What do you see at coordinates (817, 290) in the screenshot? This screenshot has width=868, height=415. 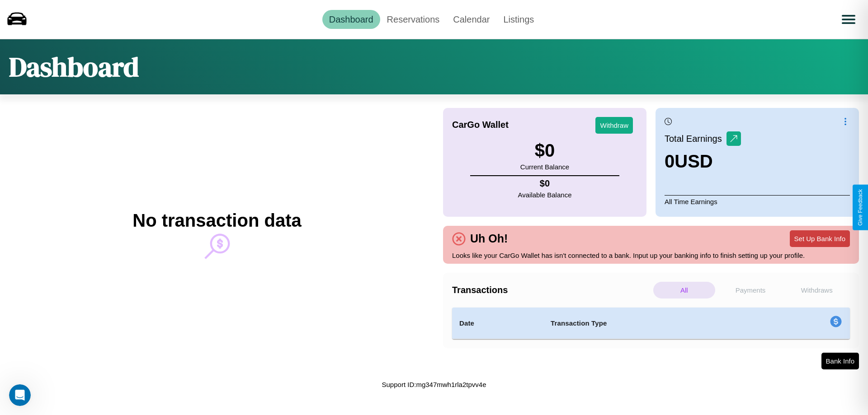 I see `p: Withdraws` at bounding box center [817, 290].